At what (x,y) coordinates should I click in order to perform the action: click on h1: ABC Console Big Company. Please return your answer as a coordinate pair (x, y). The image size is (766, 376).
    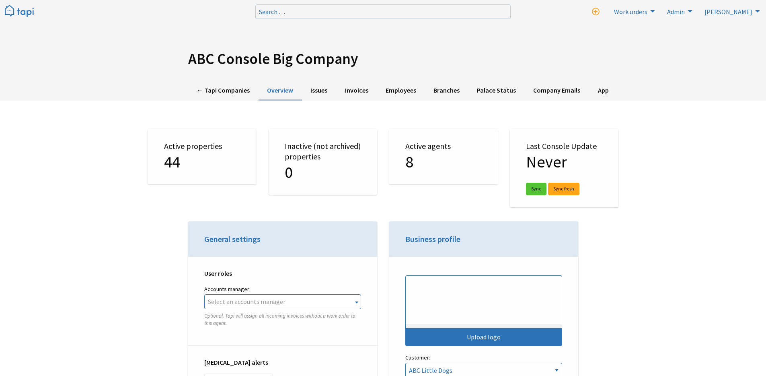
    Looking at the image, I should click on (383, 59).